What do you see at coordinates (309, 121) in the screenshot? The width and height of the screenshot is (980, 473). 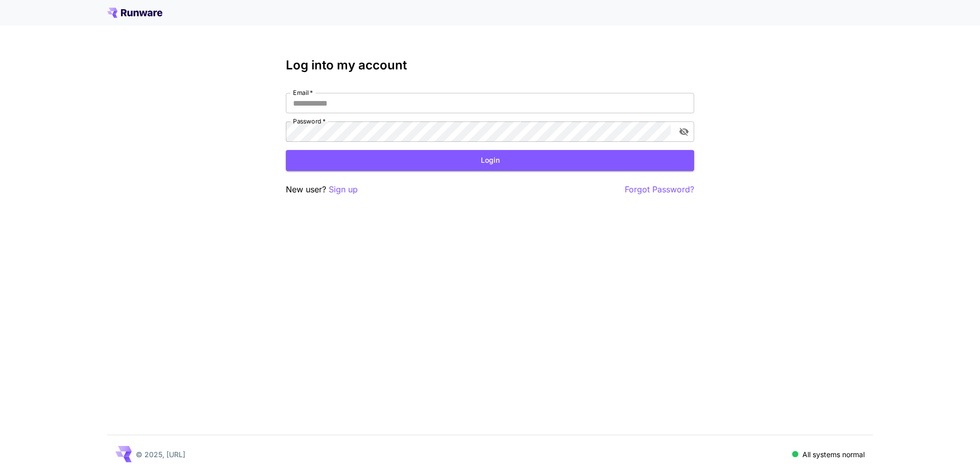 I see `label: Password` at bounding box center [309, 121].